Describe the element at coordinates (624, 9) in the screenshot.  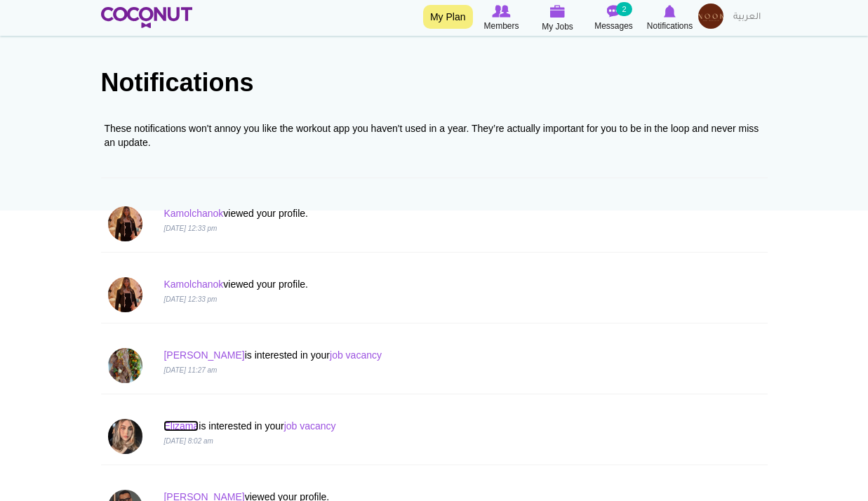
I see `small: 2` at that location.